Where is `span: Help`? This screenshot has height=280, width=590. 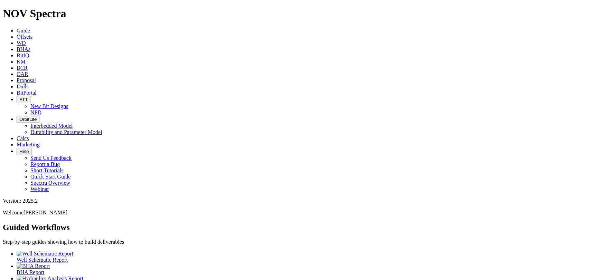 span: Help is located at coordinates (24, 151).